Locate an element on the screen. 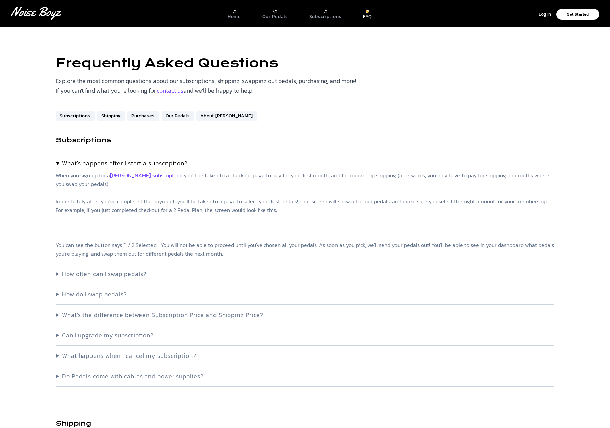 The width and height of the screenshot is (610, 428). summary: Can I upgrade my subscription? is located at coordinates (305, 335).